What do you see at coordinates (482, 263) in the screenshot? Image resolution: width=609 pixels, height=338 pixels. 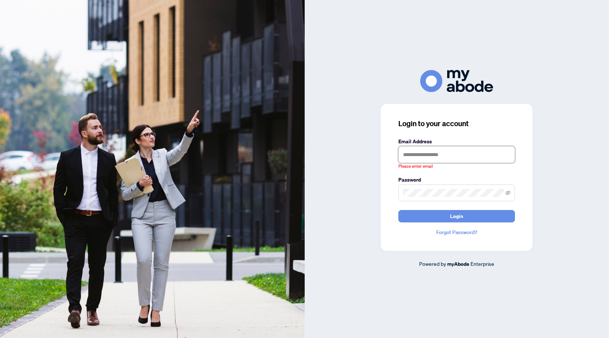 I see `span: Enterprise` at bounding box center [482, 263].